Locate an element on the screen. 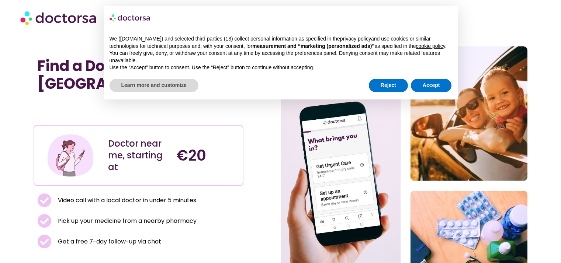 Image resolution: width=561 pixels, height=263 pixels. strong: measurement and “marketing (personalized ads)” is located at coordinates (313, 46).